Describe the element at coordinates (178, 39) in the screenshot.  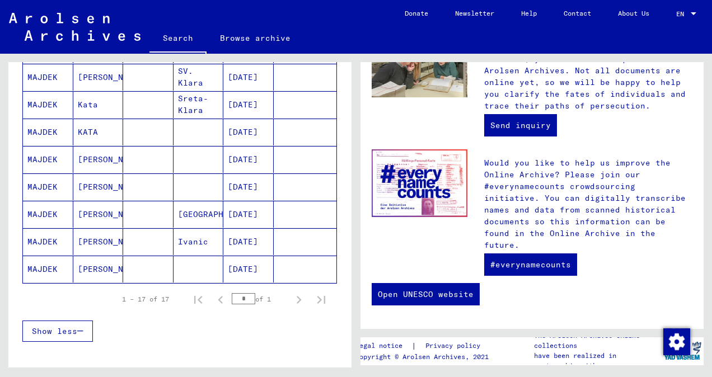
I see `a: Search` at that location.